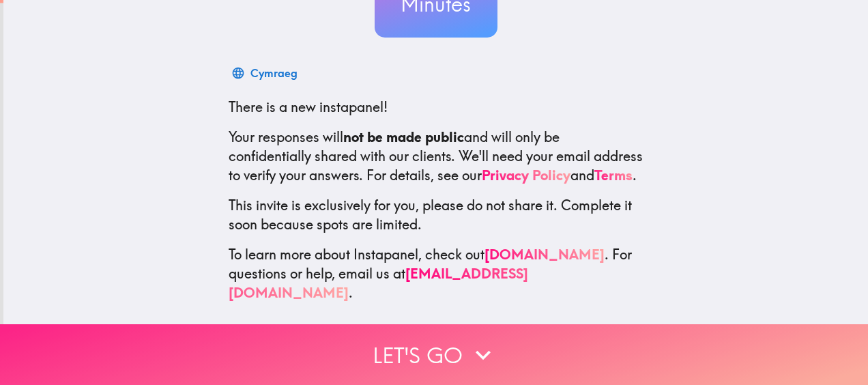 Image resolution: width=868 pixels, height=385 pixels. What do you see at coordinates (266, 73) in the screenshot?
I see `button: Cymraeg` at bounding box center [266, 73].